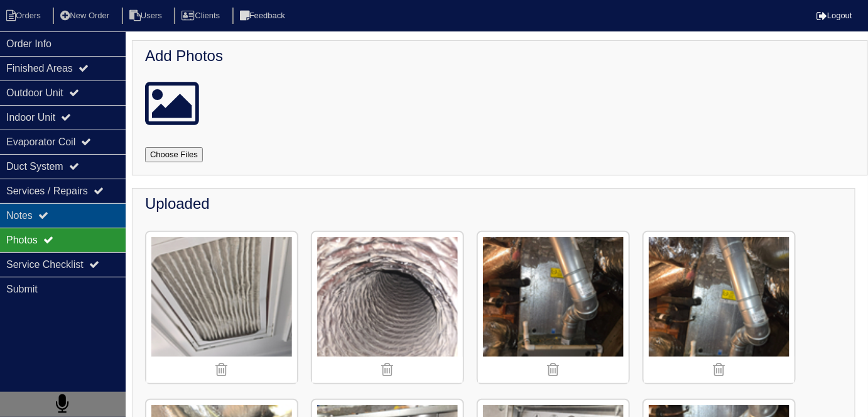  I want to click on h4: Add Photos, so click(503, 56).